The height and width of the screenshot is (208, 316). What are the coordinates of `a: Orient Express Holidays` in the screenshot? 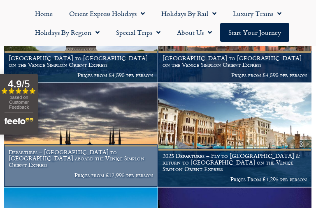 It's located at (107, 14).